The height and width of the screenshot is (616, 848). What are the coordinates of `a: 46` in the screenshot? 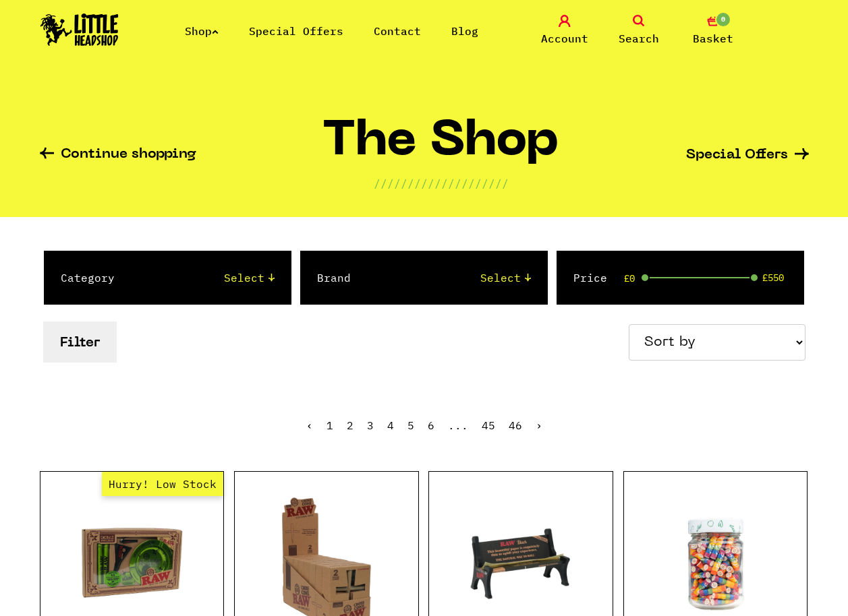 It's located at (515, 425).